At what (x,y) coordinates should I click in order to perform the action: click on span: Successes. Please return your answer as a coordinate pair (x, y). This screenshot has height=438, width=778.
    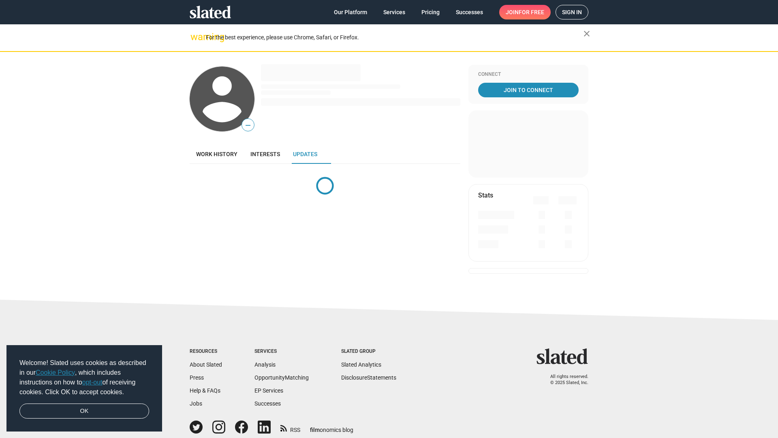
    Looking at the image, I should click on (469, 12).